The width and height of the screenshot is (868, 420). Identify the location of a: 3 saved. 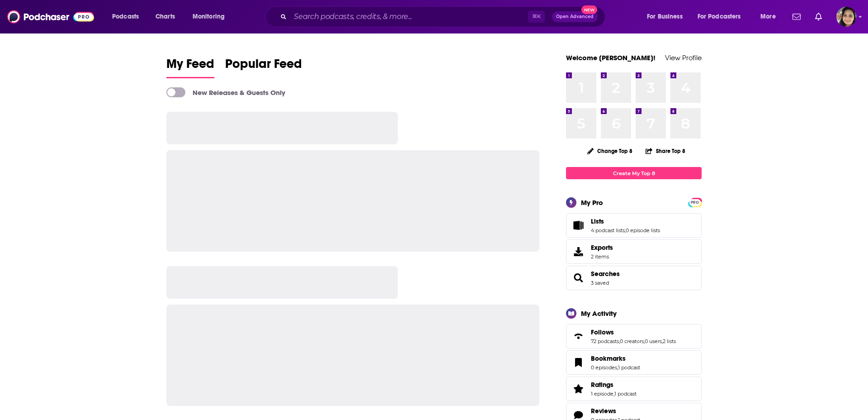
(600, 283).